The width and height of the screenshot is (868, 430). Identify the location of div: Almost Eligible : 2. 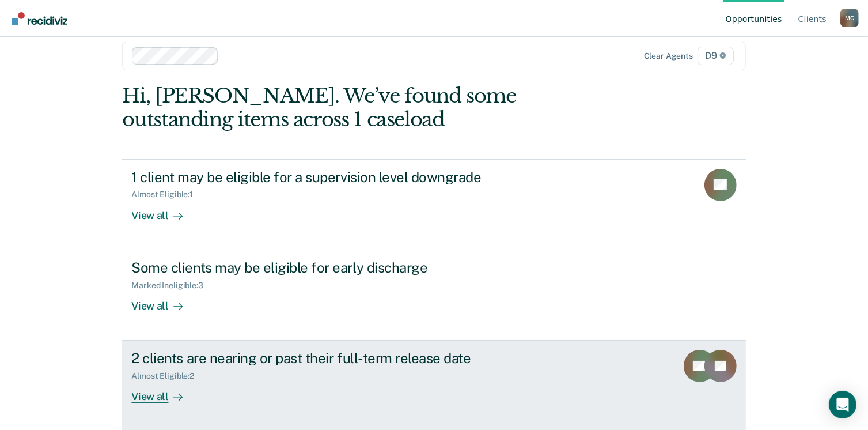
(167, 375).